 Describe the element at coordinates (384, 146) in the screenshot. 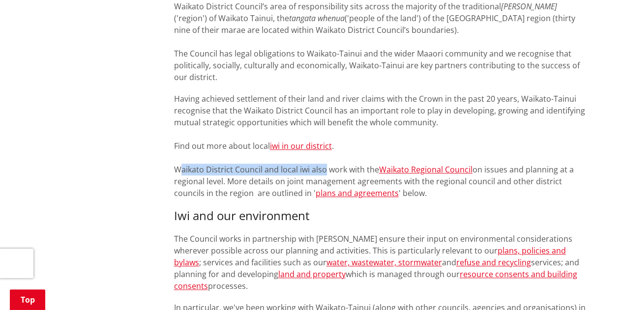

I see `p: Having achieved settlement of their land and river claims with the Crown in the past 20 years, Wa...` at that location.